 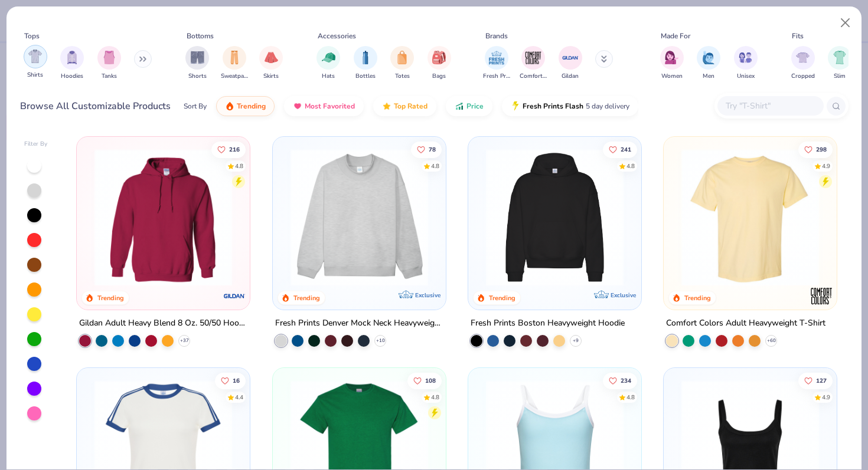 I want to click on span: 5 day delivery, so click(x=607, y=106).